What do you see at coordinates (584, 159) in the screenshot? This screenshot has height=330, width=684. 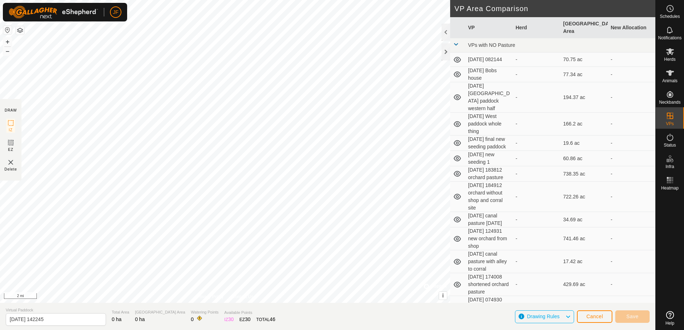 I see `td: 60.86 ac` at bounding box center [584, 159].